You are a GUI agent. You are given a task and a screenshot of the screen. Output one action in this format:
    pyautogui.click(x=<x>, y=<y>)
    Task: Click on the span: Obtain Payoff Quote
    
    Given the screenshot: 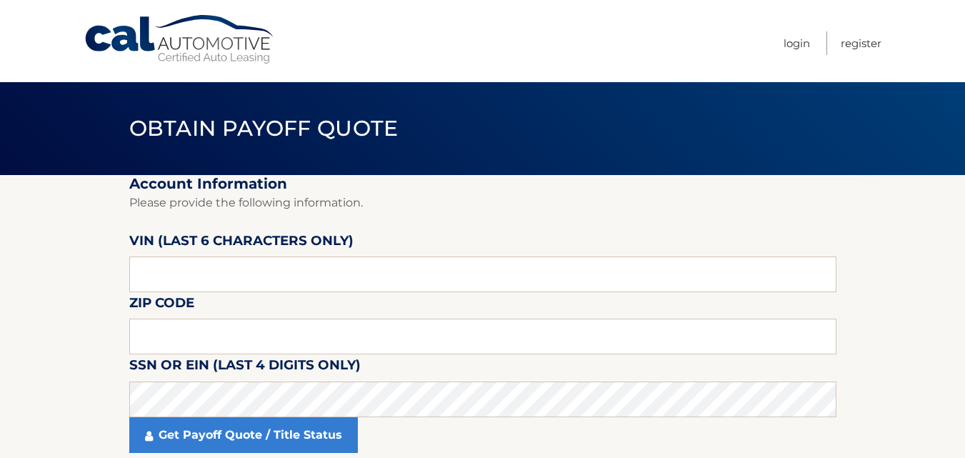 What is the action you would take?
    pyautogui.click(x=264, y=128)
    